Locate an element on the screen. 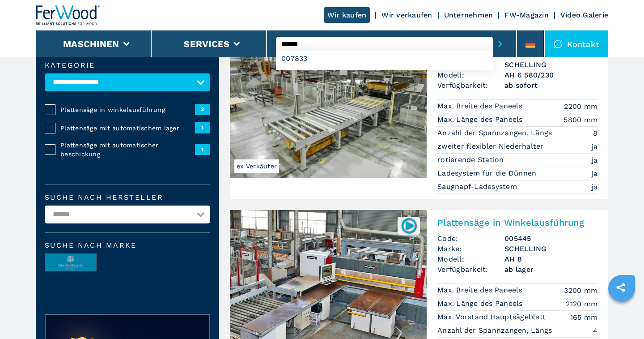  button: Maschinen is located at coordinates (91, 44).